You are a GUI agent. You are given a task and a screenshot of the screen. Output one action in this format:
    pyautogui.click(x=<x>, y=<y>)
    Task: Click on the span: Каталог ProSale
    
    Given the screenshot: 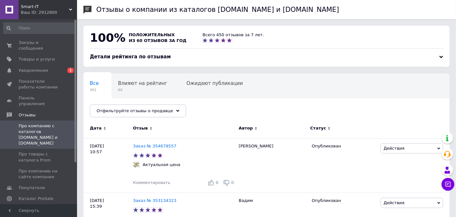 What is the action you would take?
    pyautogui.click(x=36, y=199)
    